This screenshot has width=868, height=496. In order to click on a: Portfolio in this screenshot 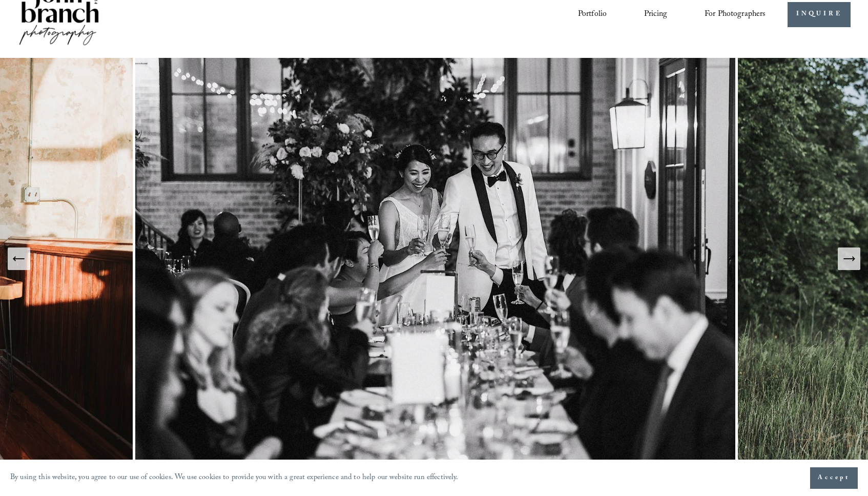, I will do `click(592, 14)`.